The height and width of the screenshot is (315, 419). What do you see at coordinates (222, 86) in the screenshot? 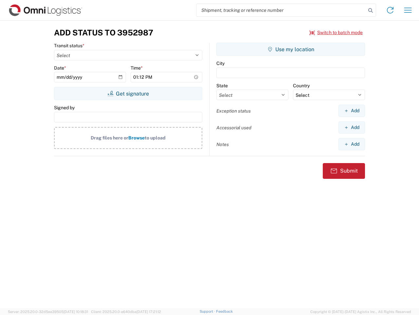
I see `label: State` at bounding box center [222, 86].